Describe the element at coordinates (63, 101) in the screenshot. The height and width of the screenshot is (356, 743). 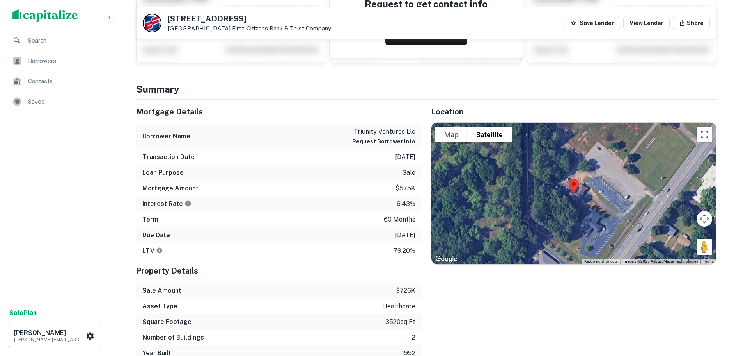
I see `span: Saved` at that location.